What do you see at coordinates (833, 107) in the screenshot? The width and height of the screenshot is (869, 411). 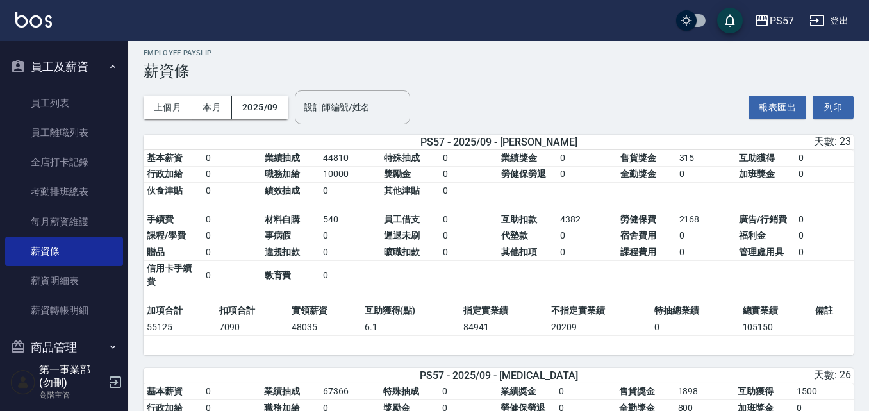 I see `button: 列印` at bounding box center [833, 107].